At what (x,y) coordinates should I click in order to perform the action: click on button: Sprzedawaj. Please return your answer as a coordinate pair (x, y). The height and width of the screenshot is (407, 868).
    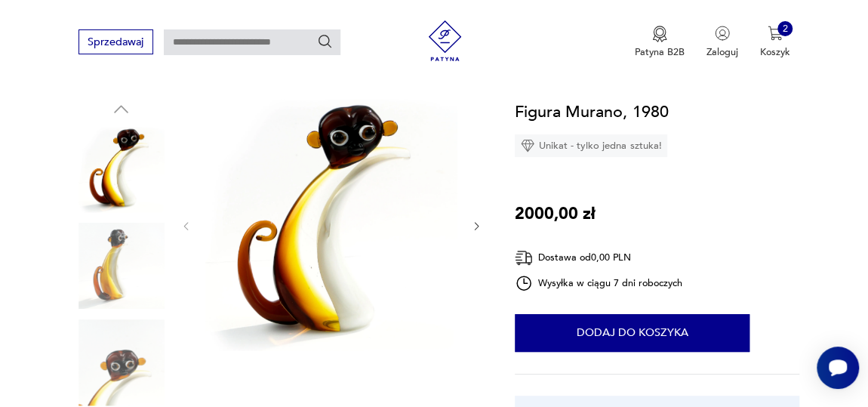
    Looking at the image, I should click on (115, 41).